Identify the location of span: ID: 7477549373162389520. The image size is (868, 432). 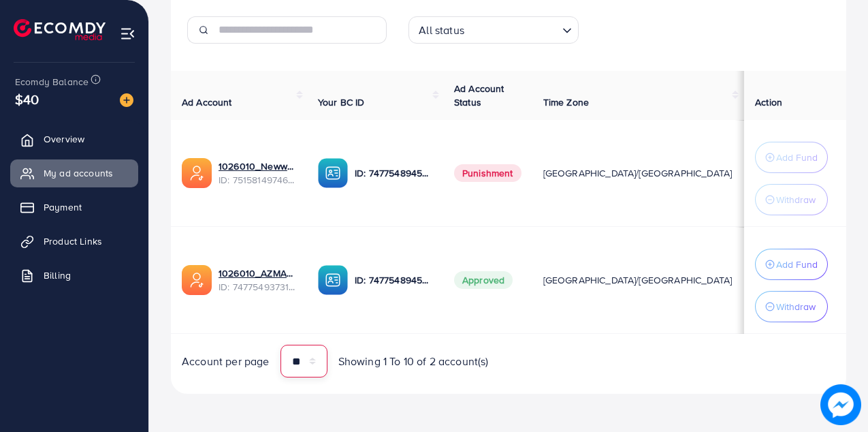
(258, 287).